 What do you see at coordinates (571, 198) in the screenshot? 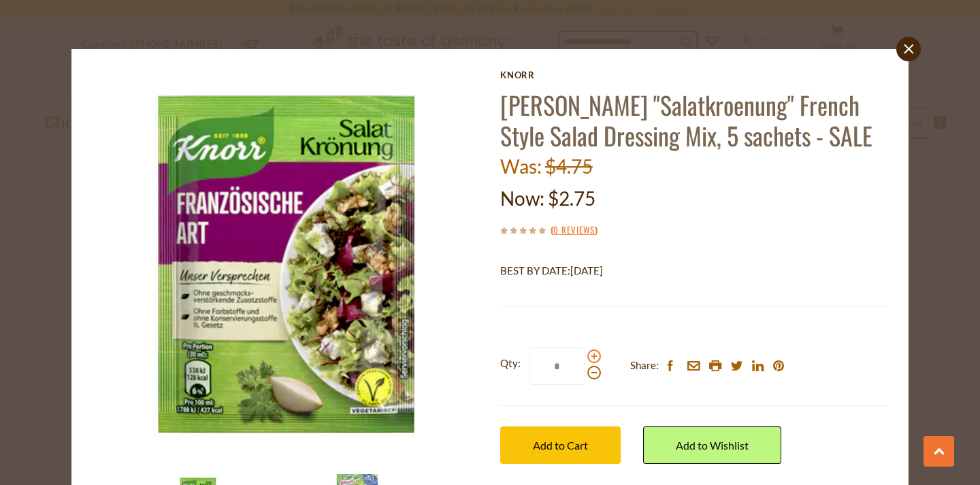
I see `span: $2.75` at bounding box center [571, 198].